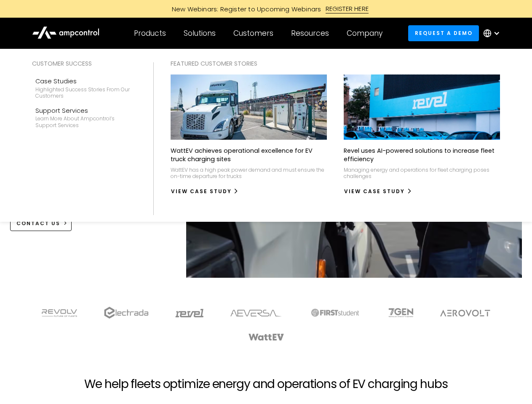  What do you see at coordinates (84, 88) in the screenshot?
I see `a: Case StudiesHighlighted success stories From Our Customers` at bounding box center [84, 88].